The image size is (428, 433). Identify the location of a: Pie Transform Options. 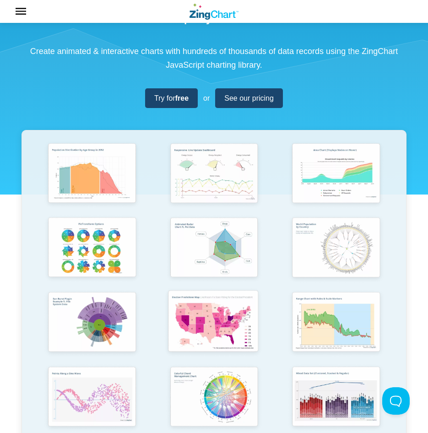
(92, 251).